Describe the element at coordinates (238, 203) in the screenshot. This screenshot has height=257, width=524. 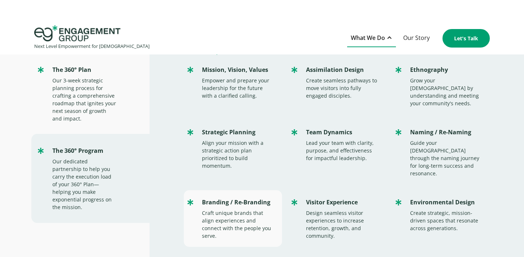
I see `div: Branding / Re-Branding` at that location.